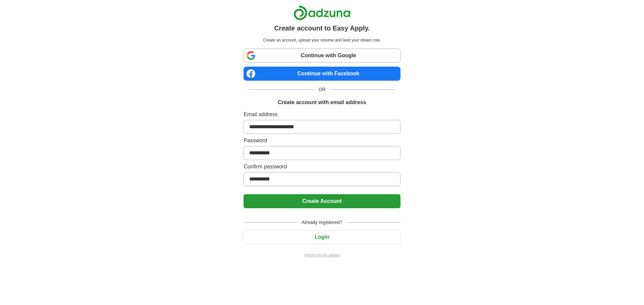  What do you see at coordinates (322, 40) in the screenshot?
I see `p: Create an account, upload your resume and land your dream role.` at bounding box center [322, 40].